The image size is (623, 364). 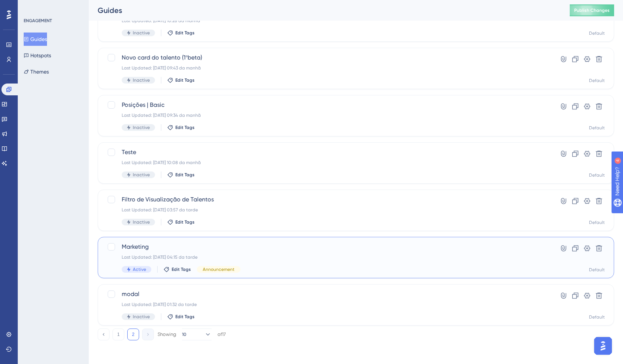 What do you see at coordinates (592, 10) in the screenshot?
I see `span: Publish Changes` at bounding box center [592, 10].